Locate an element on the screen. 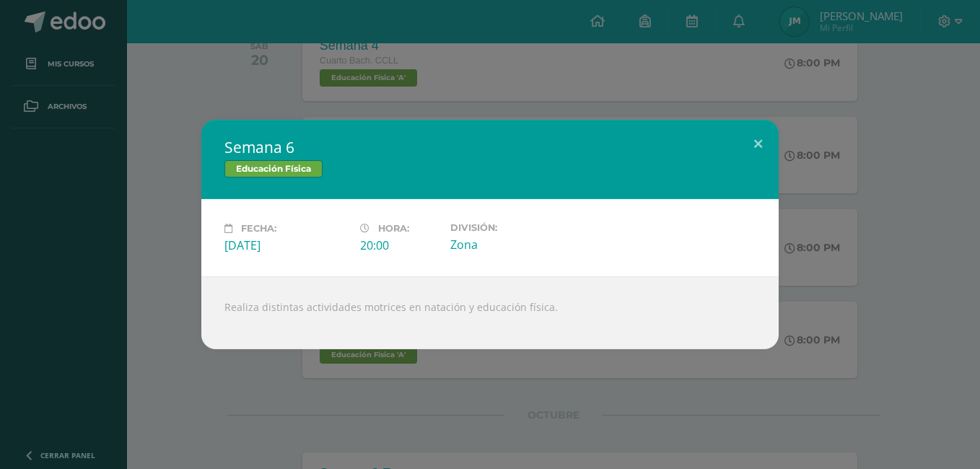  div: Zona is located at coordinates (512, 244).